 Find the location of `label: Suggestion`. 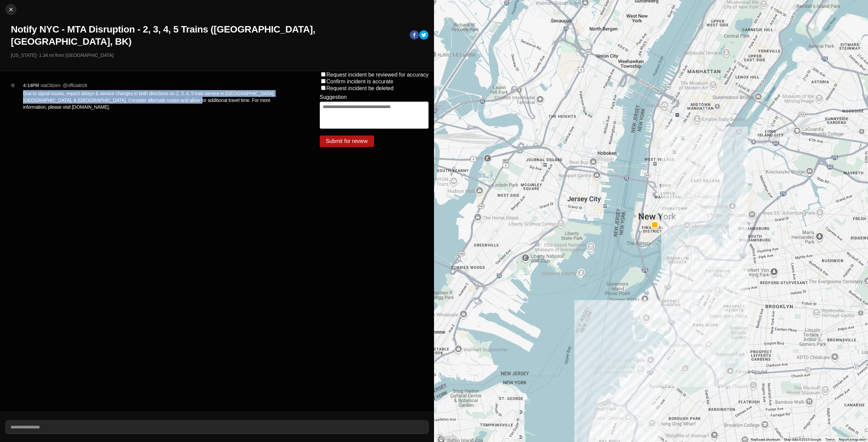

label: Suggestion is located at coordinates (333, 98).